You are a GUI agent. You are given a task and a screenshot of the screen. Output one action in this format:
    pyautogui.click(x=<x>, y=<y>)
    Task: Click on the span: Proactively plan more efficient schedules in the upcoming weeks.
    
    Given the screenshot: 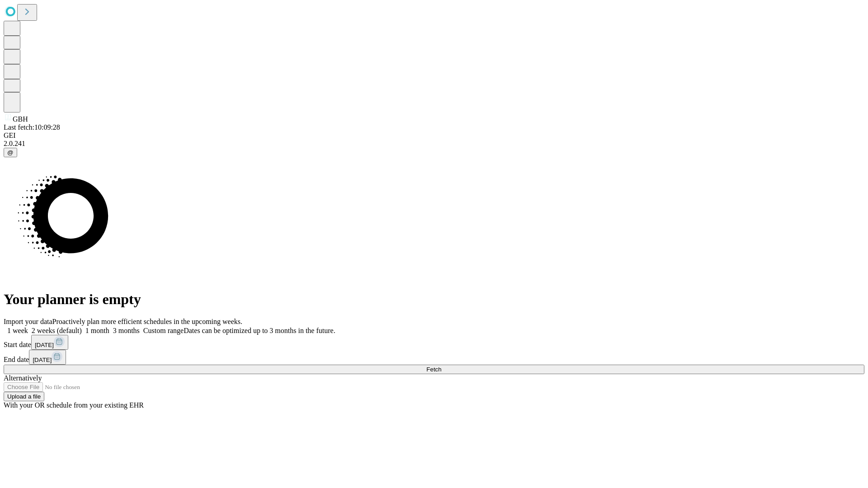 What is the action you would take?
    pyautogui.click(x=147, y=321)
    